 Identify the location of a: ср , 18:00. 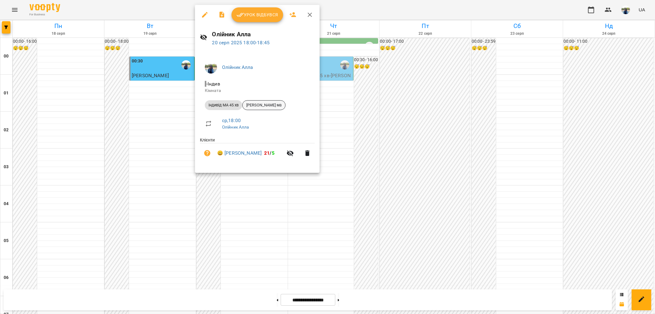
(231, 120).